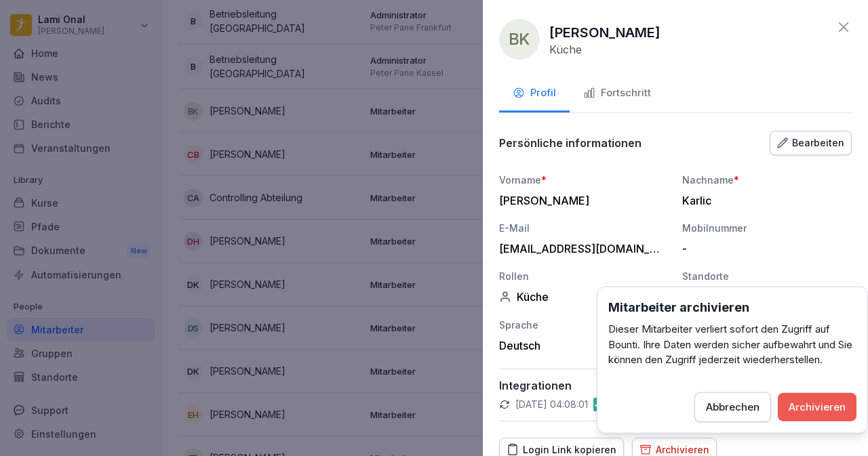 Image resolution: width=868 pixels, height=456 pixels. What do you see at coordinates (732, 407) in the screenshot?
I see `button: Abbrechen` at bounding box center [732, 407].